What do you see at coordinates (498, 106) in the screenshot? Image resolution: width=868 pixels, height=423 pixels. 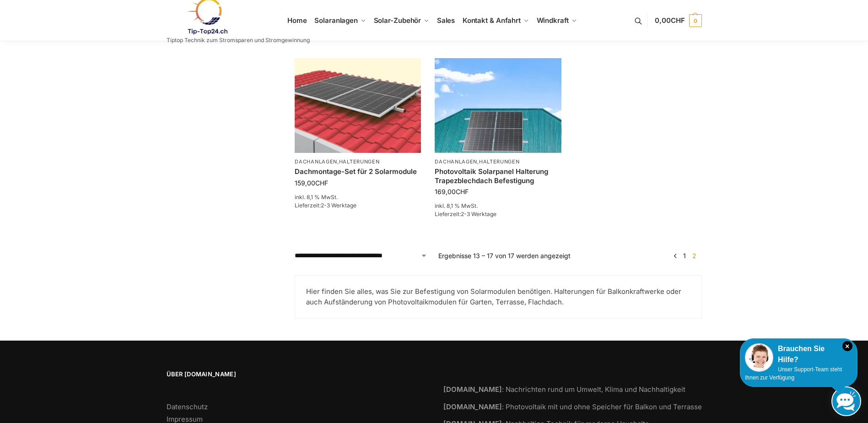 I see `a: Trapezdach Halterung` at bounding box center [498, 106].